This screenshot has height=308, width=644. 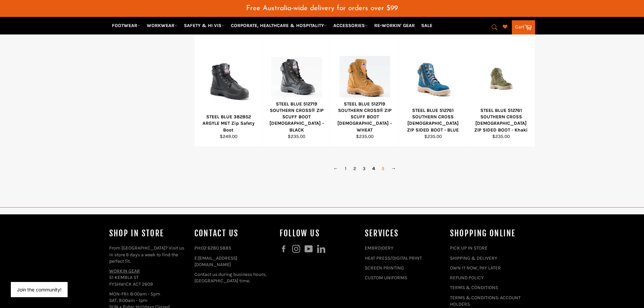 What do you see at coordinates (204, 25) in the screenshot?
I see `a: SAFETY & HI VIS` at bounding box center [204, 25].